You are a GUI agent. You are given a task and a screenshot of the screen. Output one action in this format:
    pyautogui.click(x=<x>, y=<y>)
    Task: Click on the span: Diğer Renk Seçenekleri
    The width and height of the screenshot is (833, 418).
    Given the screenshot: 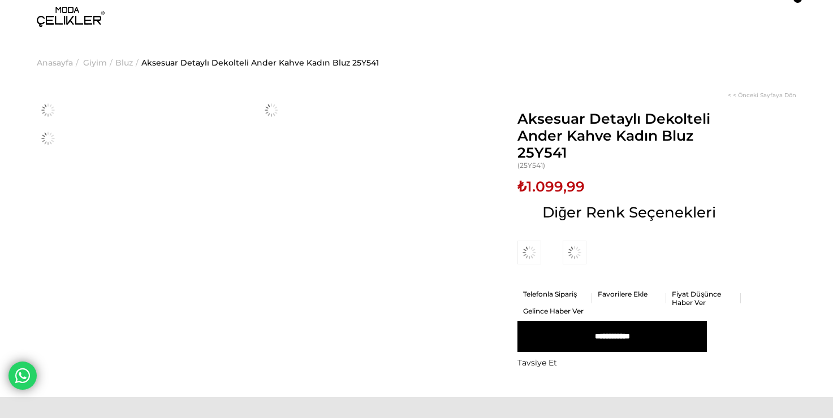 What is the action you would take?
    pyautogui.click(x=629, y=213)
    